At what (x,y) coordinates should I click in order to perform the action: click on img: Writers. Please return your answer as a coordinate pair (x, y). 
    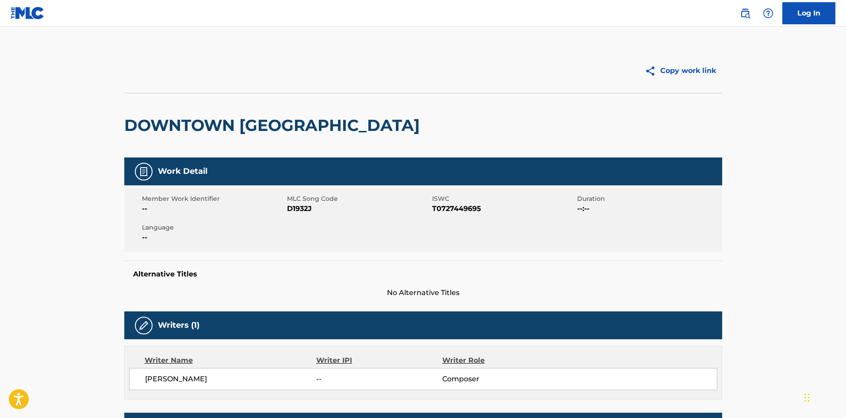
    Looking at the image, I should click on (144, 325).